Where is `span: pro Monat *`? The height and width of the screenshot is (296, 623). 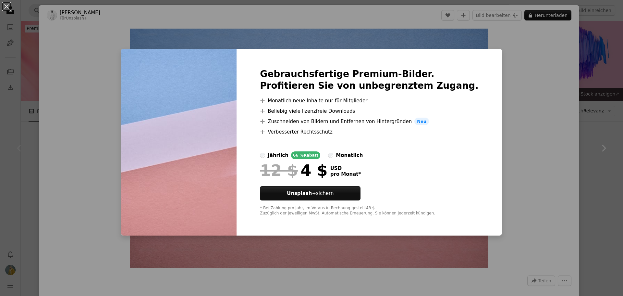 span: pro Monat * is located at coordinates (346, 174).